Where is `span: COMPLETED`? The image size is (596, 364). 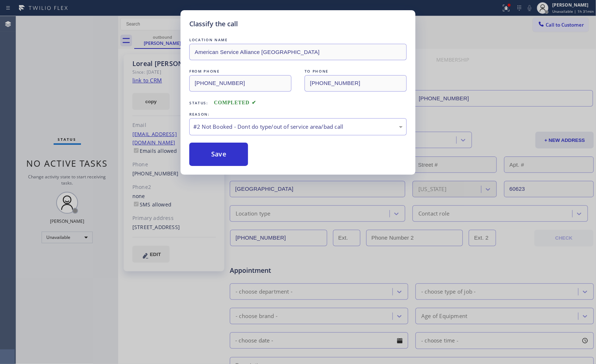
span: COMPLETED is located at coordinates (235, 103).